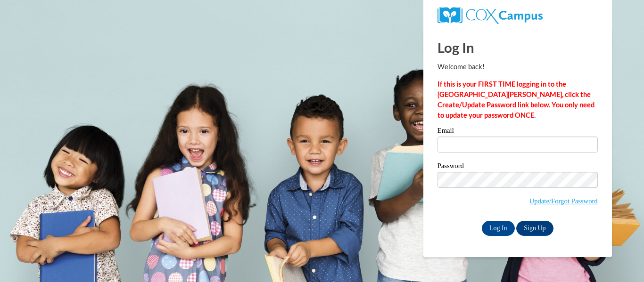 The width and height of the screenshot is (644, 282). Describe the element at coordinates (518, 47) in the screenshot. I see `h1: Log In` at that location.